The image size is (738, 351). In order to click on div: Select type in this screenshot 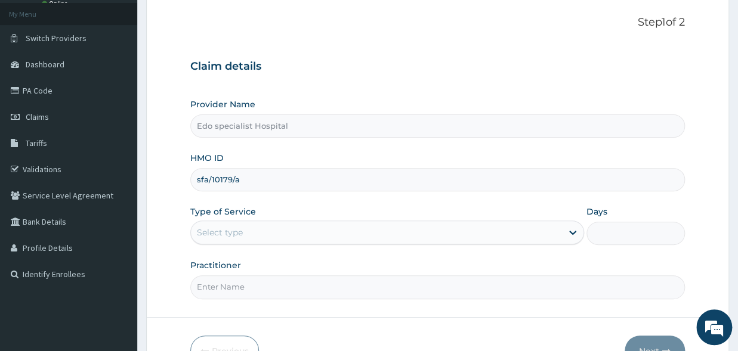, I will do `click(220, 233)`.